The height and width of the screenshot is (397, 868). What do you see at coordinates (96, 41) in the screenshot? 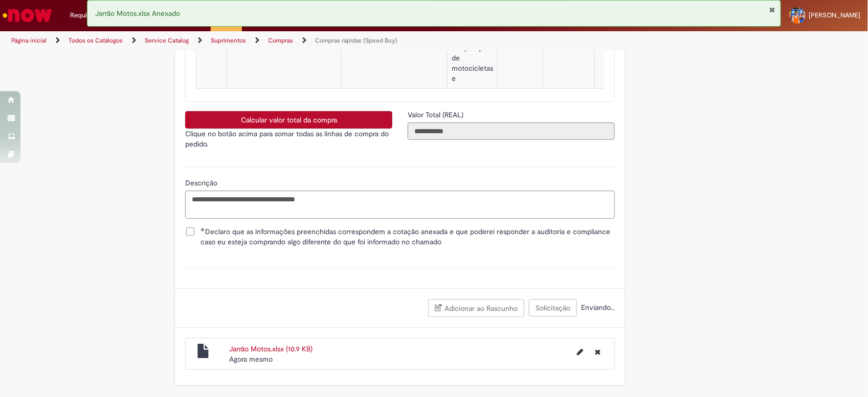
I see `a: Todos os Catálogos` at bounding box center [96, 41].